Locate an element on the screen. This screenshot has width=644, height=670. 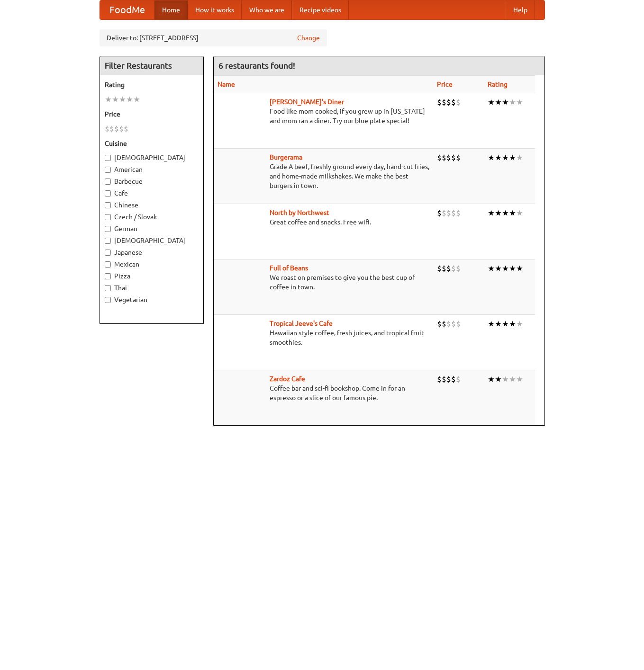
input: Chinese is located at coordinates (107, 205).